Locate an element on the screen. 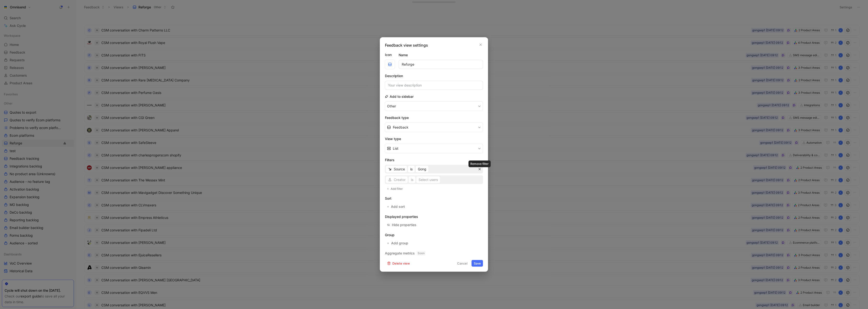 Image resolution: width=868 pixels, height=309 pixels. button: Feedback is located at coordinates (434, 127).